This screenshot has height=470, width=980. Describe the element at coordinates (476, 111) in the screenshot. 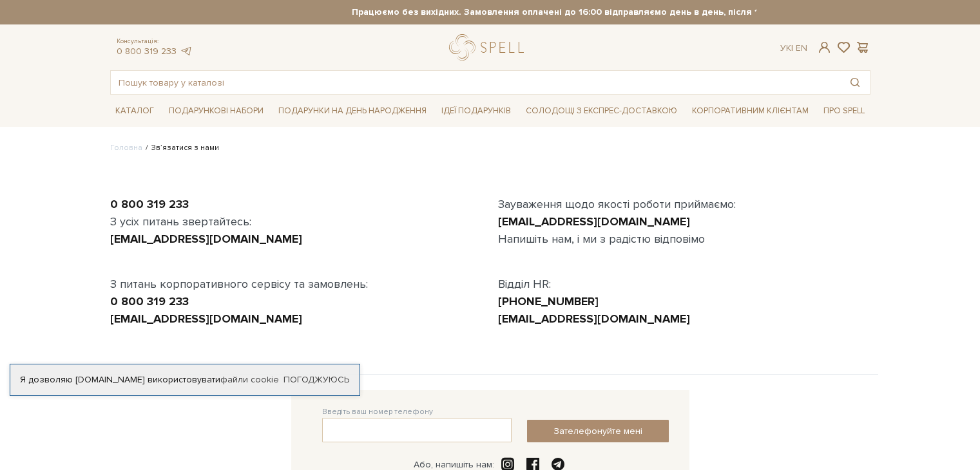

I see `span: Ідеї подарунків` at that location.